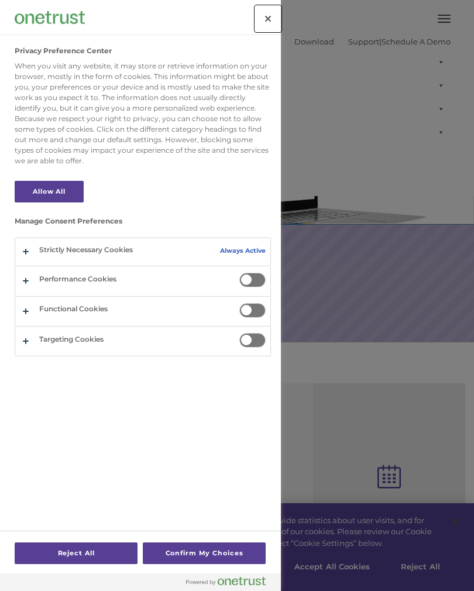 The height and width of the screenshot is (591, 474). Describe the element at coordinates (230, 583) in the screenshot. I see `a: Powered by OneTrust Opens in a new Tab` at that location.